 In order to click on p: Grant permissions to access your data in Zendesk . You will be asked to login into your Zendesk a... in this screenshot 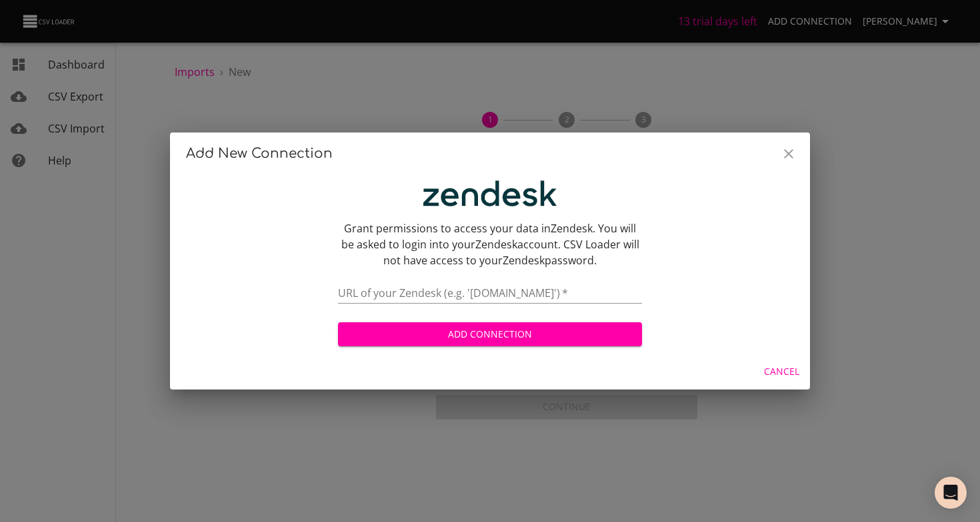, I will do `click(490, 245)`.